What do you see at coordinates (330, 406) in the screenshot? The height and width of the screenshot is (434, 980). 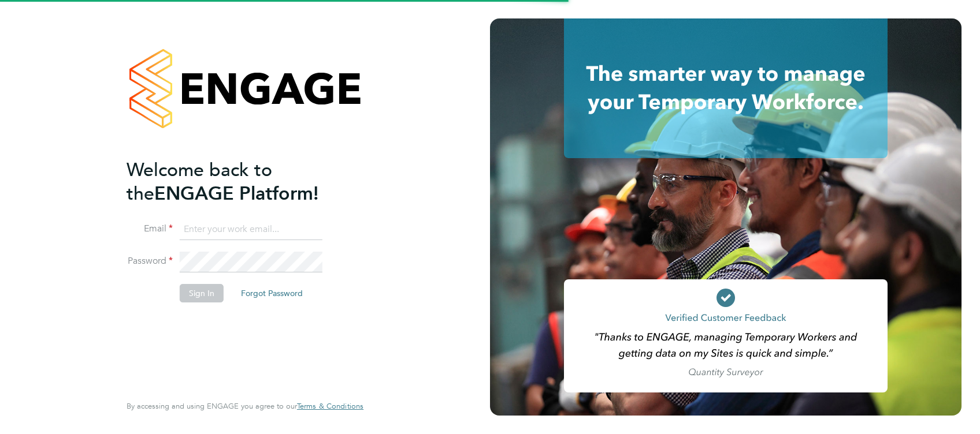 I see `a: Terms & Conditions` at bounding box center [330, 406].